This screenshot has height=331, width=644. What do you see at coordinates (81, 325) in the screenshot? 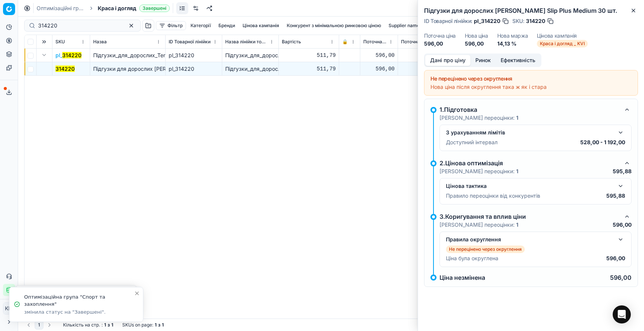
I see `span: Кількість на стр.` at bounding box center [81, 325].